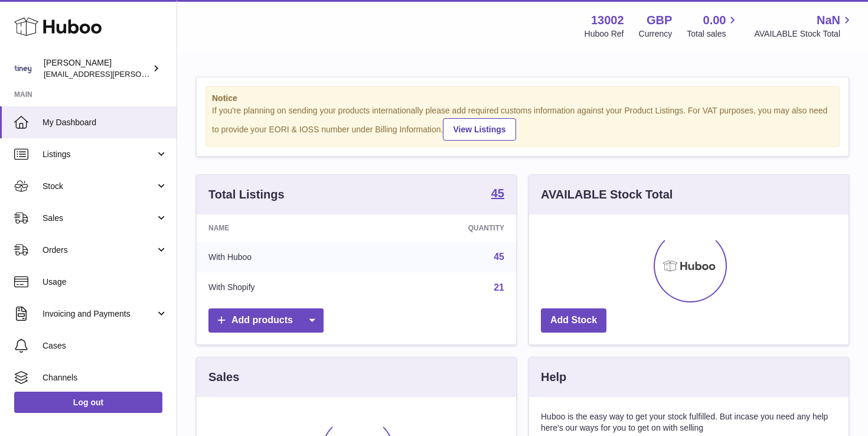 The height and width of the screenshot is (436, 868). What do you see at coordinates (98, 186) in the screenshot?
I see `span: Stock` at bounding box center [98, 186].